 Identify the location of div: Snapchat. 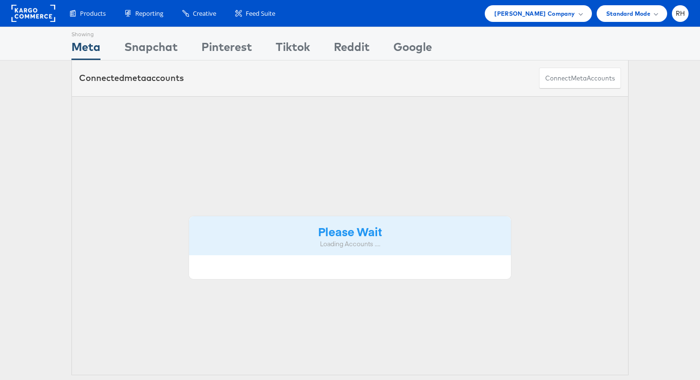
(151, 49).